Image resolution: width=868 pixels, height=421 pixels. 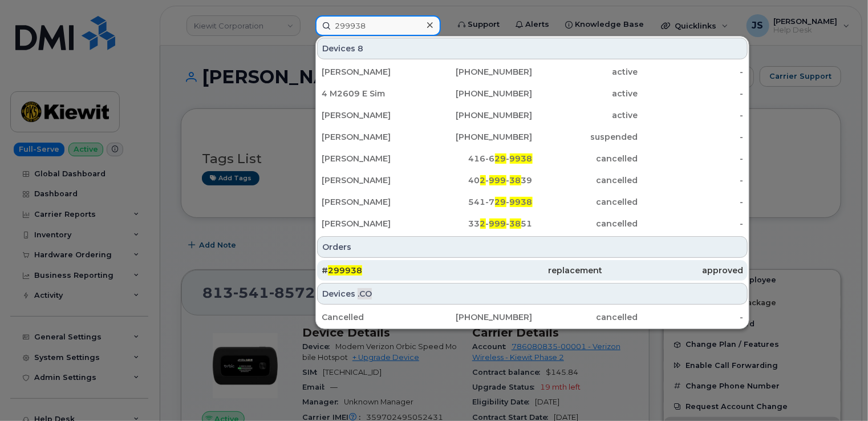 What do you see at coordinates (374, 317) in the screenshot?
I see `div: Cancelled` at bounding box center [374, 317].